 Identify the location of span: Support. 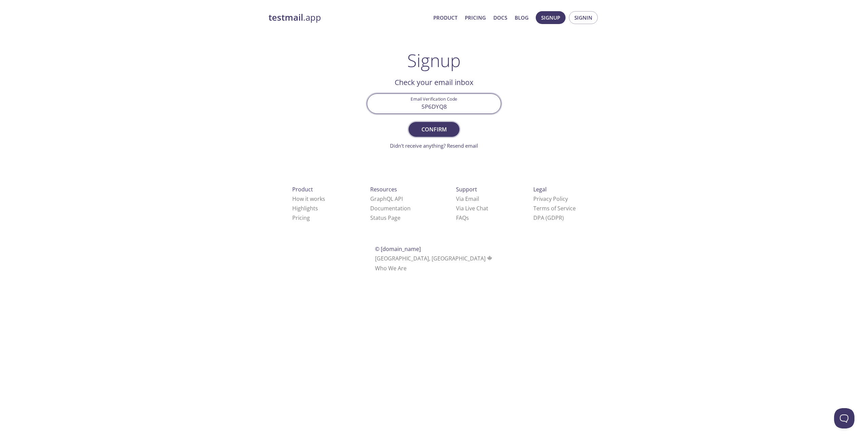
(466, 189).